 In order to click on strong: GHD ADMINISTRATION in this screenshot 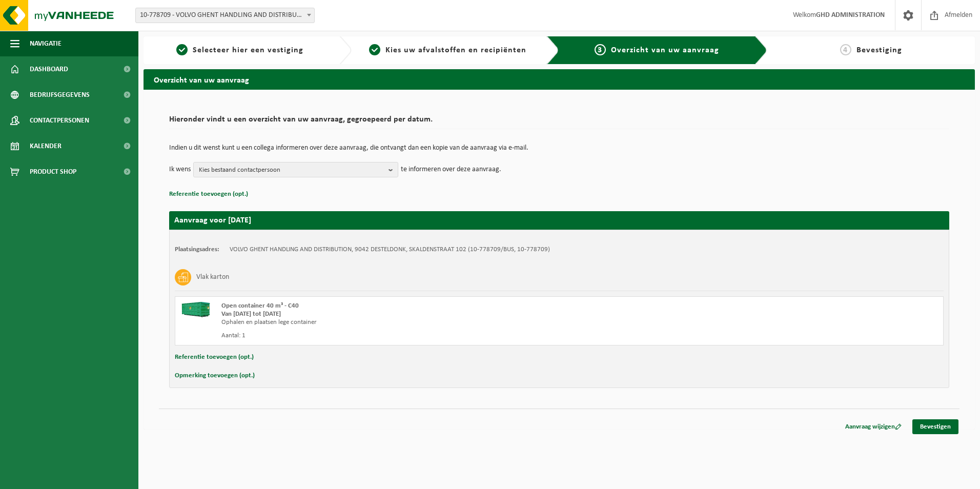, I will do `click(850, 15)`.